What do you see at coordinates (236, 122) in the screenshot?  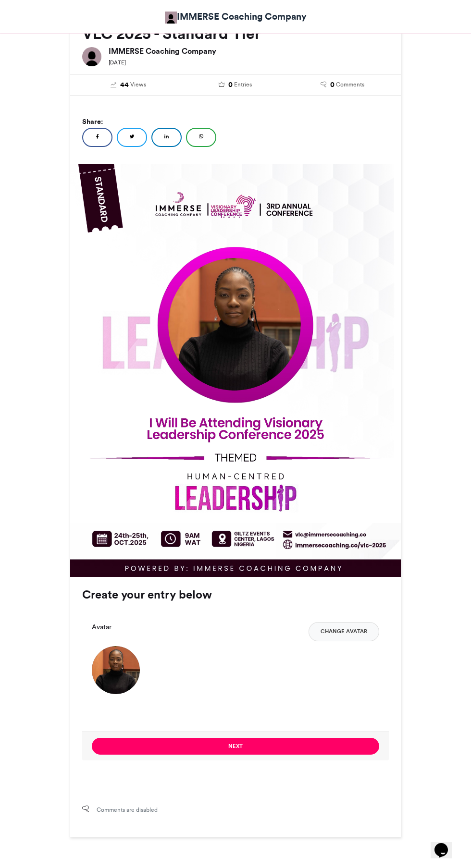 I see `h5: Share:` at bounding box center [236, 122].